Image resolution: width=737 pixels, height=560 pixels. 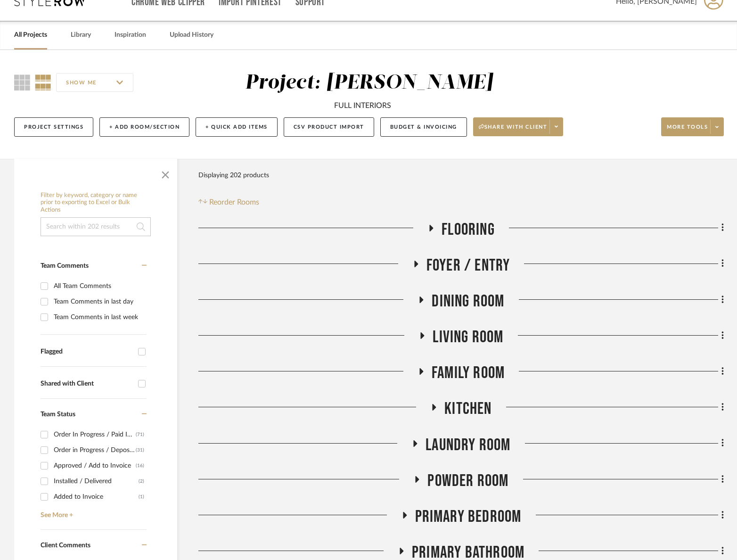 What do you see at coordinates (141, 481) in the screenshot?
I see `div: (2)` at bounding box center [141, 481].